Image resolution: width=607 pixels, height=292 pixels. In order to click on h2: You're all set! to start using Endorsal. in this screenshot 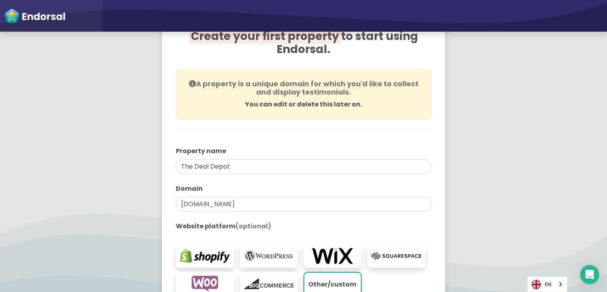, I will do `click(303, 41)`.